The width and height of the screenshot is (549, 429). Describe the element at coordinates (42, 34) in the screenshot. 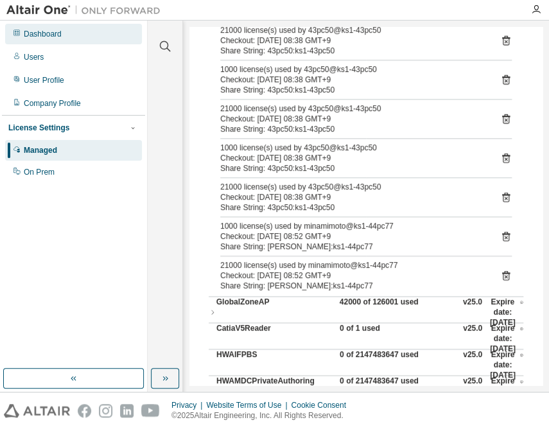

I see `div: Dashboard` at that location.